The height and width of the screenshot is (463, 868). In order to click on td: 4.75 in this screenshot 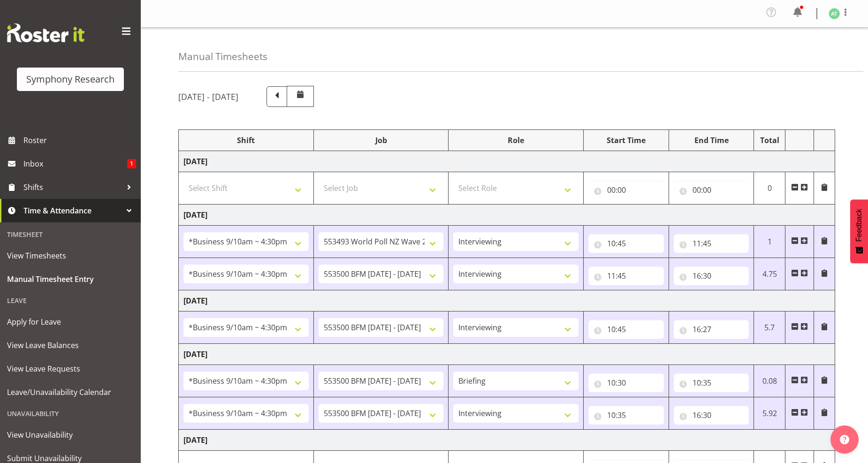, I will do `click(769, 274)`.